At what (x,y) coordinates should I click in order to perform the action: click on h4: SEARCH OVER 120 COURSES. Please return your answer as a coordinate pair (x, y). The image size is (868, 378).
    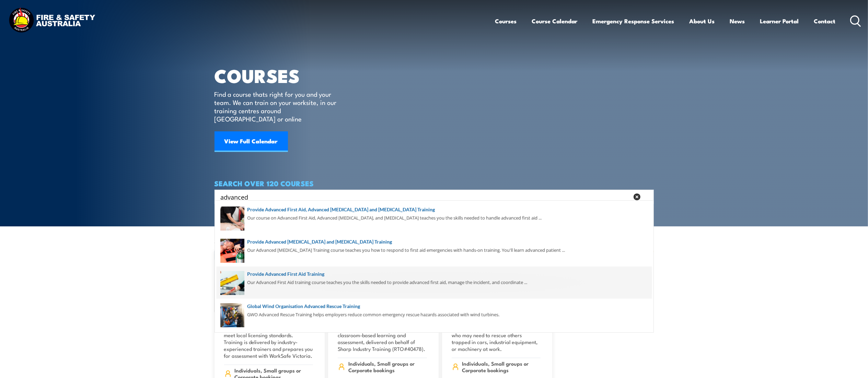
    Looking at the image, I should click on (434, 183).